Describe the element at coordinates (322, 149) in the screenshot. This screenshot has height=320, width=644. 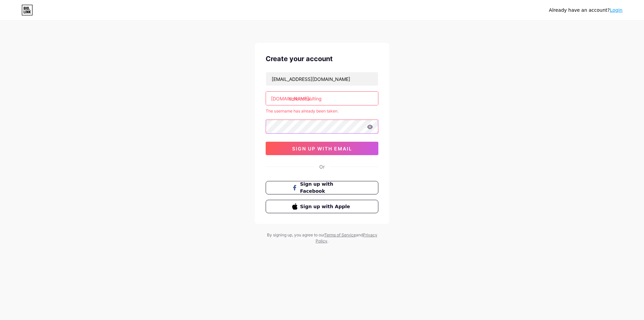
I see `button: sign up with email` at that location.